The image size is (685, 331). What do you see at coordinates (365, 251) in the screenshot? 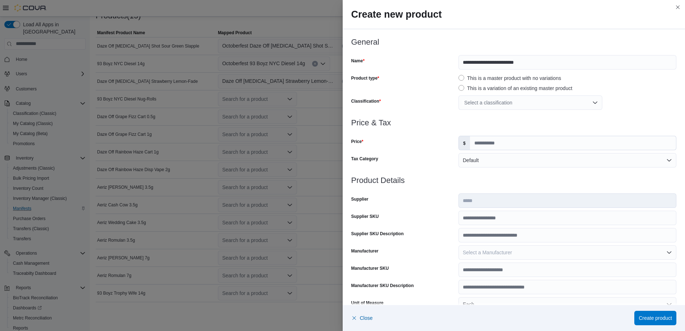
I see `label: Manufacturer` at bounding box center [365, 251].